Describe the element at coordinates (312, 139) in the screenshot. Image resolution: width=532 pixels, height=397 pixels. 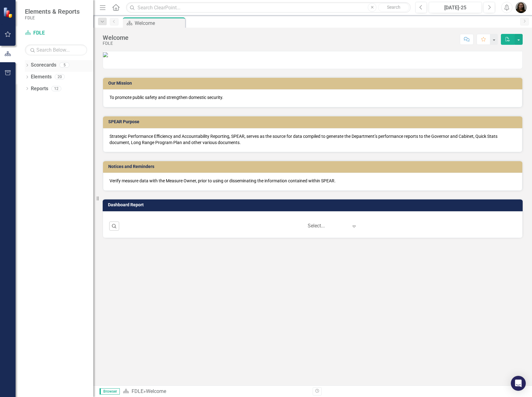
I see `p: Strategic Performance Efficiency and Accountability Reporting, SPEAR, serves as the source for da...` at that location.